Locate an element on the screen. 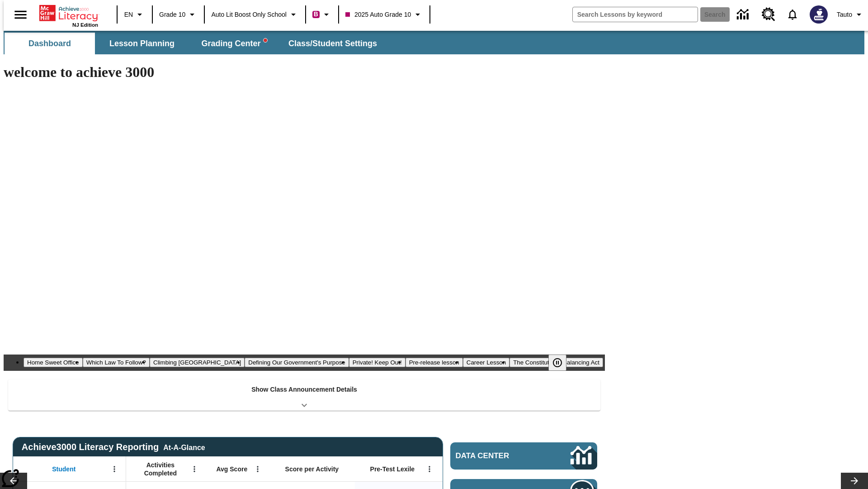 The height and width of the screenshot is (489, 868). button: Open side menu is located at coordinates (21, 15).